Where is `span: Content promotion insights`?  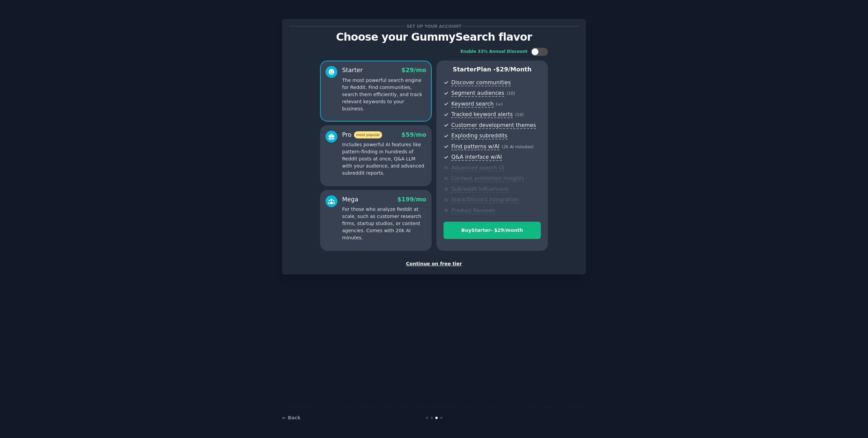 span: Content promotion insights is located at coordinates (487, 179).